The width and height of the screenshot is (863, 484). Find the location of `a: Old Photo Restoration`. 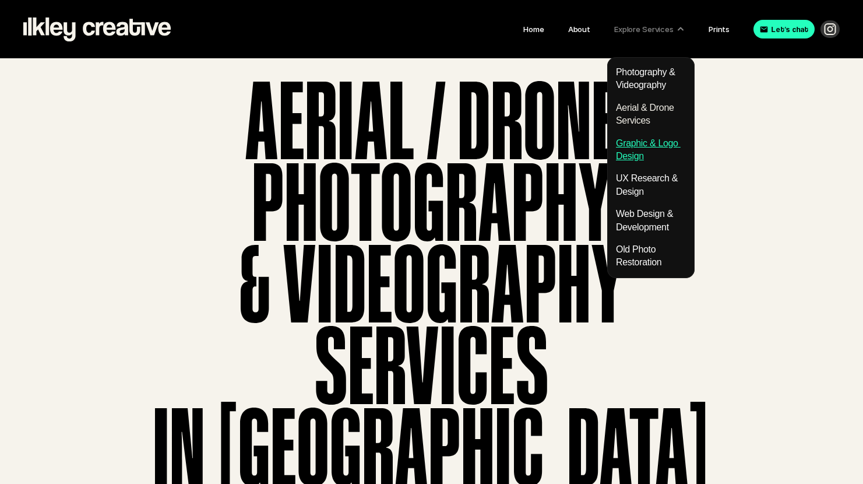

a: Old Photo Restoration is located at coordinates (639, 255).